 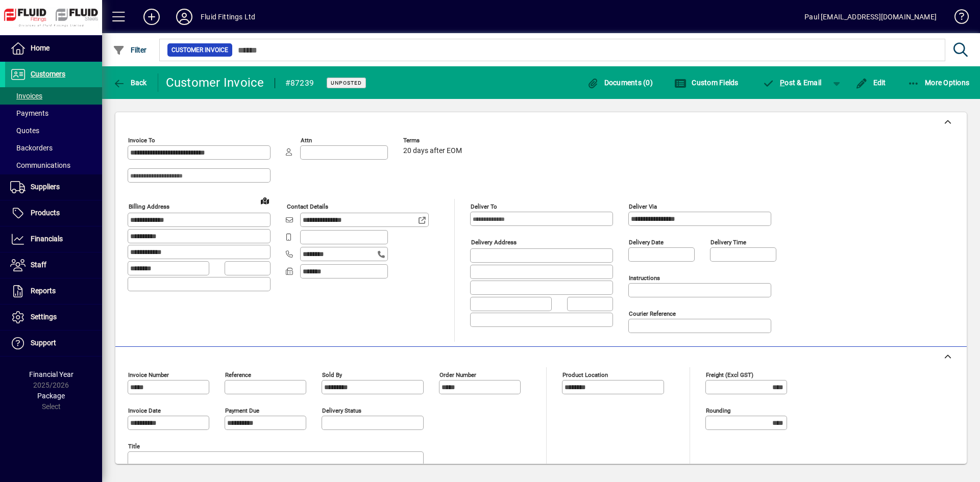 I want to click on mat-label: Invoice To, so click(x=142, y=140).